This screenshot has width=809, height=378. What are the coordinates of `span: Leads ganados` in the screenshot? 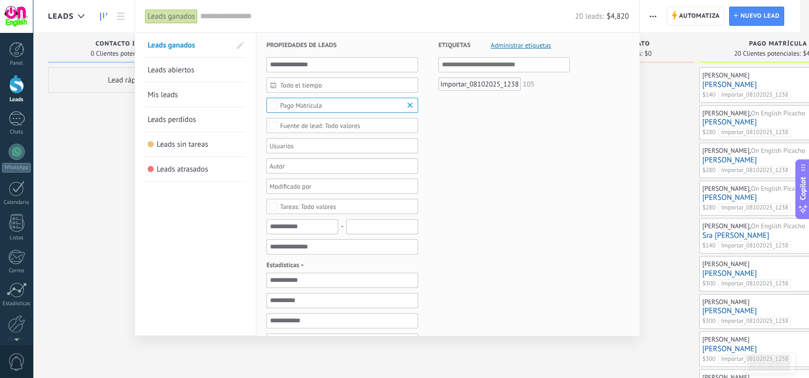 It's located at (171, 45).